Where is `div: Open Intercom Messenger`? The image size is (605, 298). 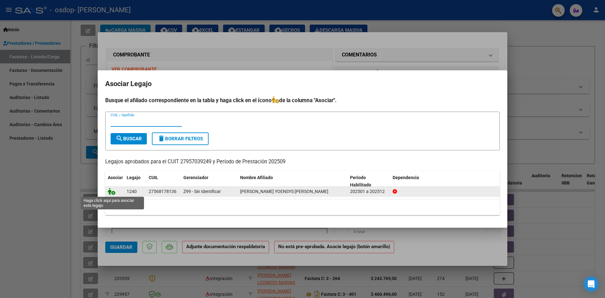
div: Open Intercom Messenger is located at coordinates (591, 284).